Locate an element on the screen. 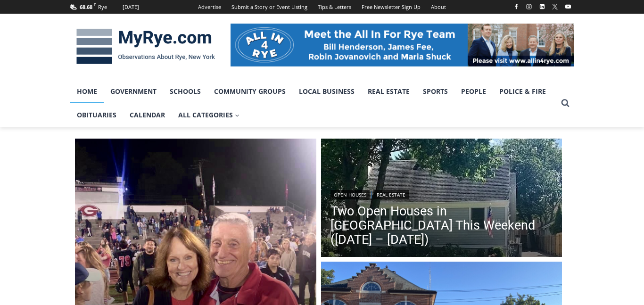 The width and height of the screenshot is (644, 305). div: Rye is located at coordinates (102, 7).